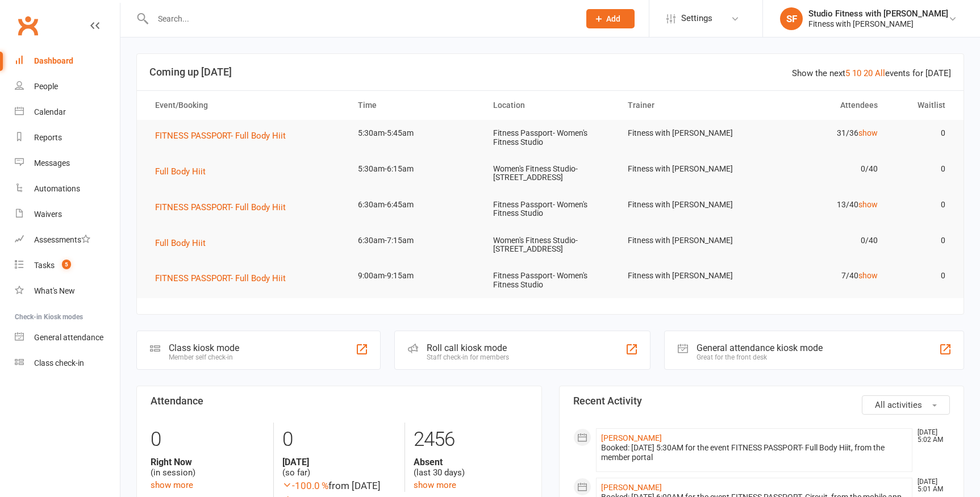 The height and width of the screenshot is (497, 980). I want to click on a: show more, so click(172, 485).